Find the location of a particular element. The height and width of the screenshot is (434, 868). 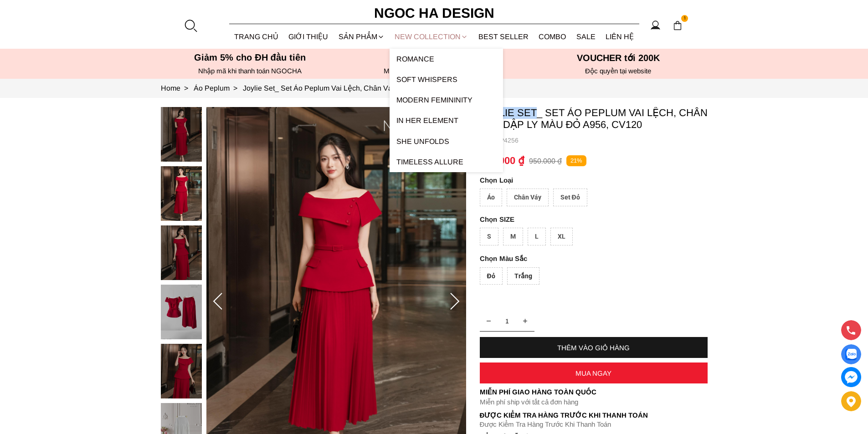

img: Display image is located at coordinates (851, 354).